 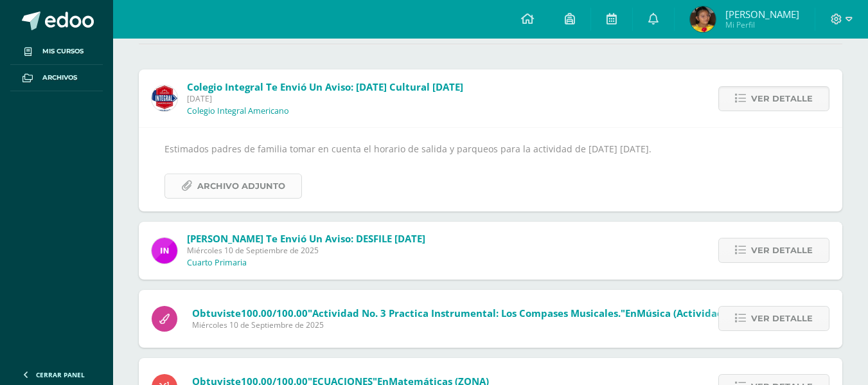 I want to click on div: Estimados padres de familia tomar en cuenta el horario de salida y parqueos para la actividad de ..., so click(x=490, y=169).